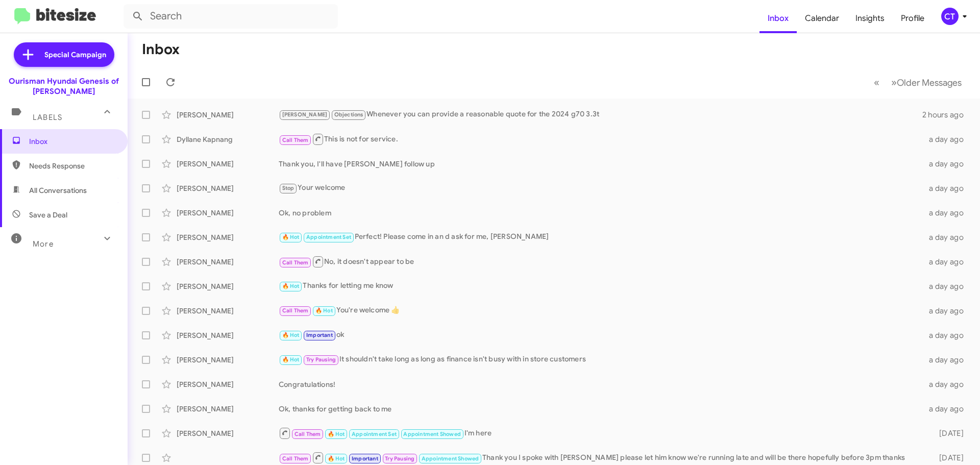 This screenshot has width=980, height=465. What do you see at coordinates (913, 18) in the screenshot?
I see `a: Profile` at bounding box center [913, 18].